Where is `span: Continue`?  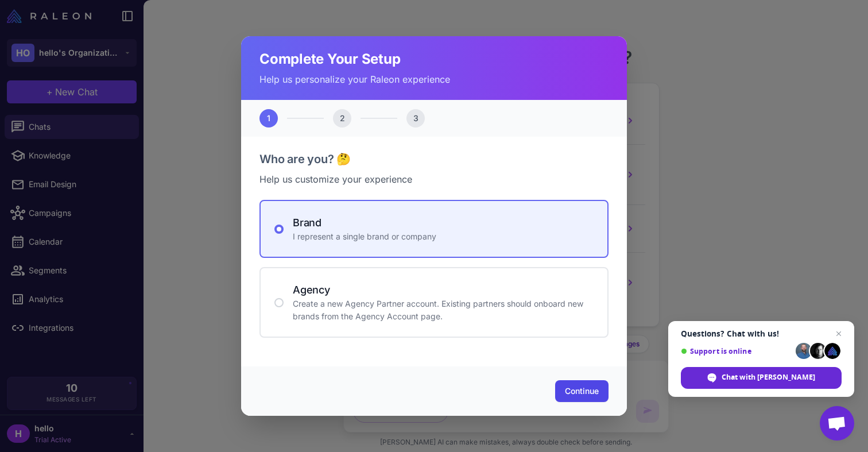 span: Continue is located at coordinates (581, 391).